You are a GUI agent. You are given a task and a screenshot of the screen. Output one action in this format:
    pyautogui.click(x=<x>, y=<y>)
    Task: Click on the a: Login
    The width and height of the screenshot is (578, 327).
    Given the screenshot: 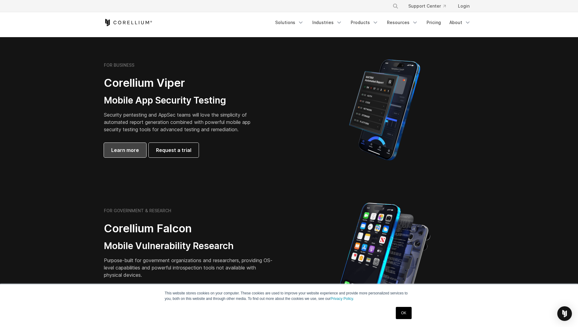 What is the action you would take?
    pyautogui.click(x=464, y=6)
    